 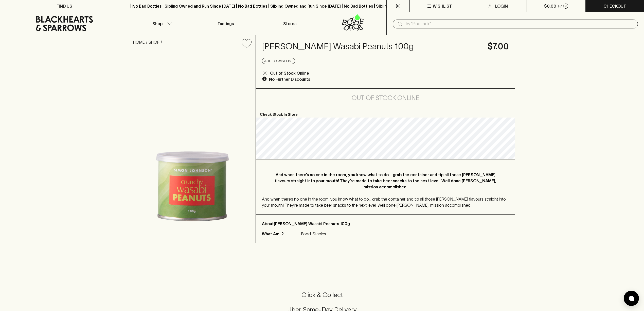 What do you see at coordinates (384, 202) in the screenshot?
I see `span: And when there’s no one in the room, you know what to do… grab the container and tip all those [P...` at bounding box center [384, 202].